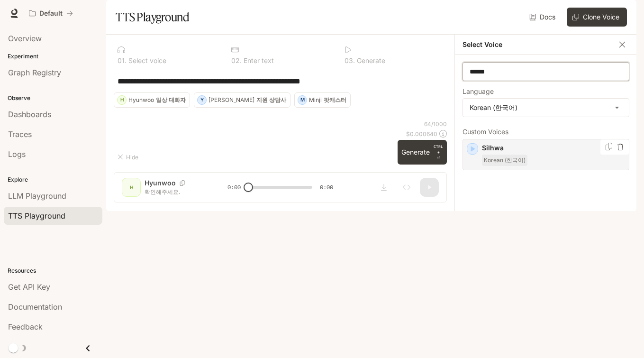  I want to click on p: Generate, so click(370, 61).